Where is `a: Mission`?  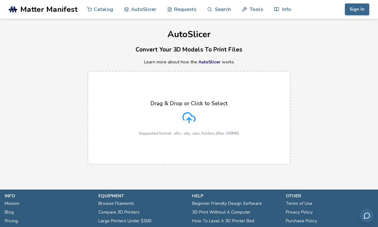 a: Mission is located at coordinates (12, 204).